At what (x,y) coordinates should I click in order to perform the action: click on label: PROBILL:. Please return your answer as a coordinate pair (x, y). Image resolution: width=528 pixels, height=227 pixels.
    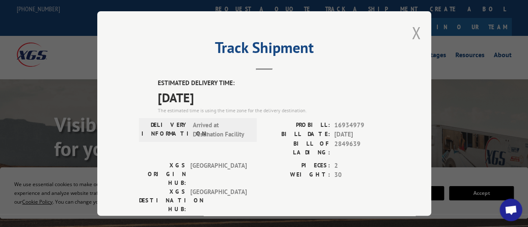
    Looking at the image, I should click on (297, 125).